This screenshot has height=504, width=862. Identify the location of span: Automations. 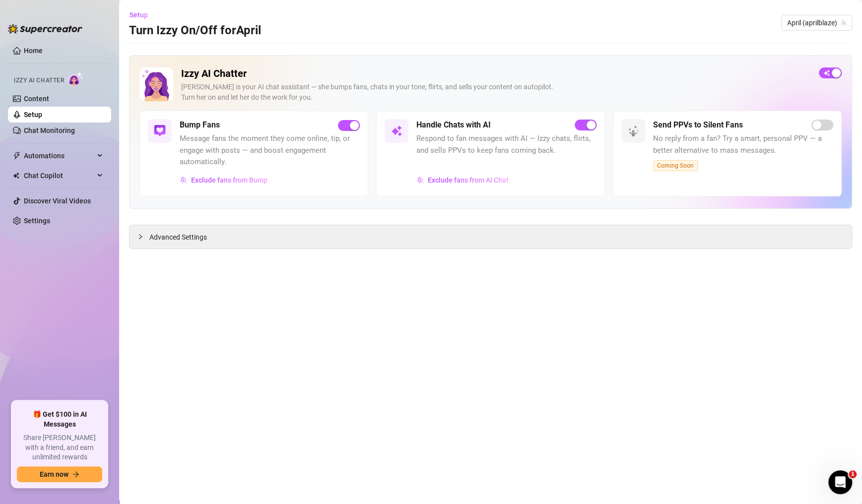
(59, 156).